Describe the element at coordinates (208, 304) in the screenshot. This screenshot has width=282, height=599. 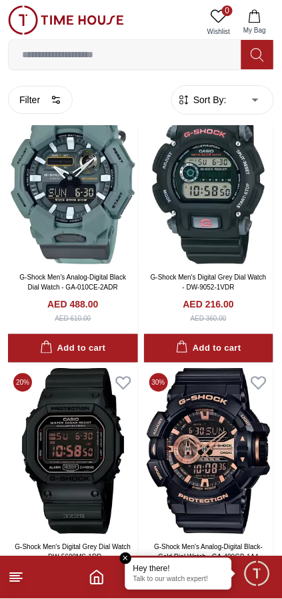
I see `h4: AED 216.00` at that location.